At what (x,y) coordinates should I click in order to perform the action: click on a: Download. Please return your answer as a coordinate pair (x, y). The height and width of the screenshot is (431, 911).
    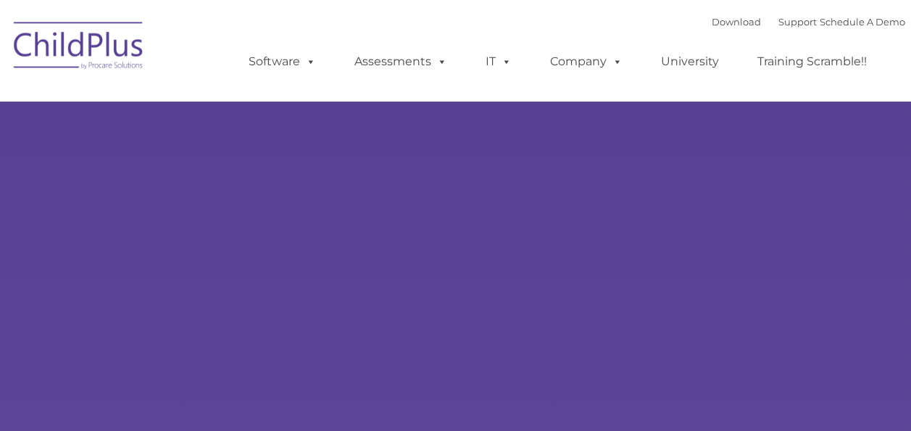
    Looking at the image, I should click on (737, 22).